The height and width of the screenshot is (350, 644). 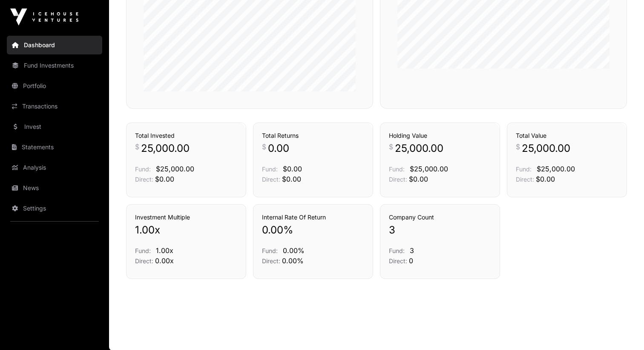 What do you see at coordinates (45, 17) in the screenshot?
I see `img: Icehouse Ventures Logo` at bounding box center [45, 17].